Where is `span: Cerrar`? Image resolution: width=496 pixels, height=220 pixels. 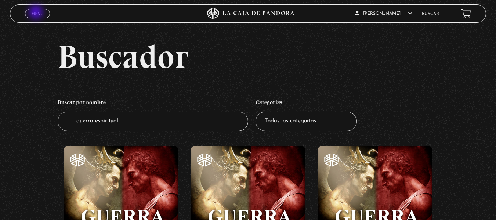 span: Cerrar is located at coordinates (37, 20).